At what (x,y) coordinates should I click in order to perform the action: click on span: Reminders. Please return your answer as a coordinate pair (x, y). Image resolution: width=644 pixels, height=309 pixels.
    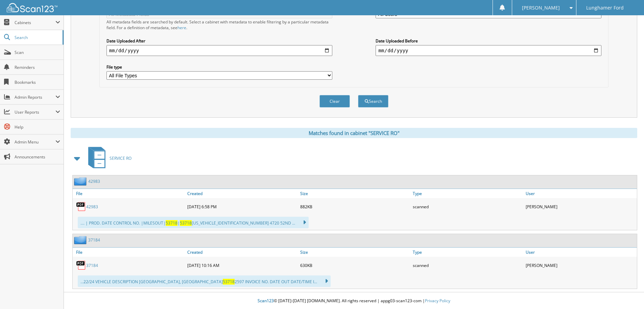
    Looking at the image, I should click on (37, 67).